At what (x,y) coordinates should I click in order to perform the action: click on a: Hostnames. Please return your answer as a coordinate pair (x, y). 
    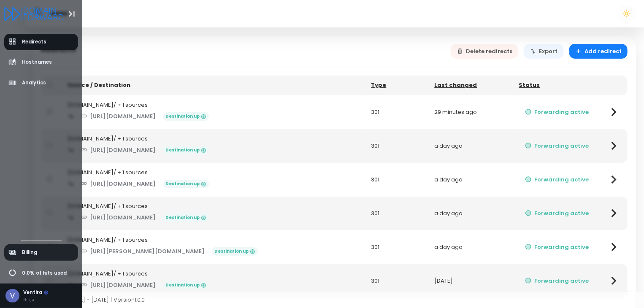
    Looking at the image, I should click on (41, 62).